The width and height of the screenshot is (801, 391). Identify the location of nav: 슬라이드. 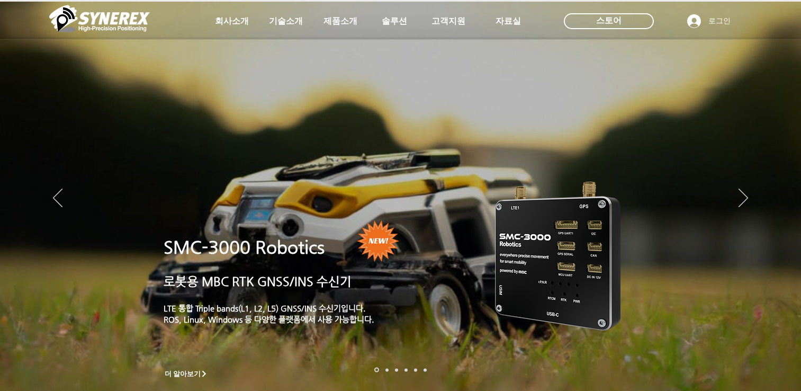
(400, 369).